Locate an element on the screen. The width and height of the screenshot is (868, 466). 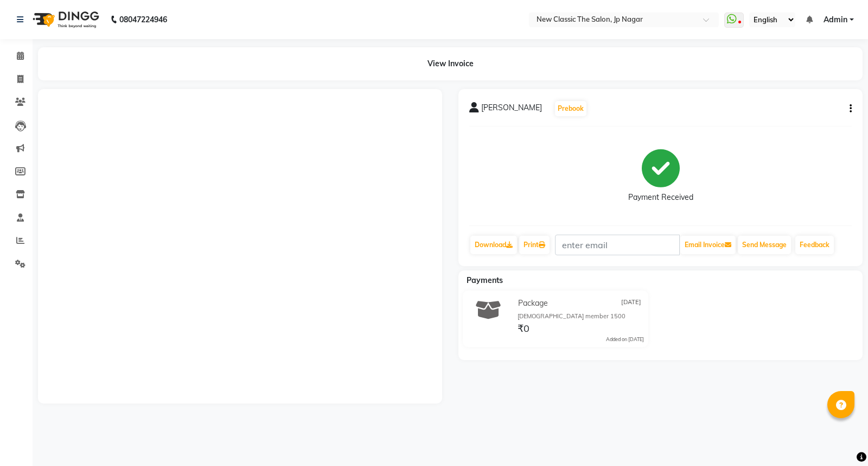
a: Download is located at coordinates (494, 245).